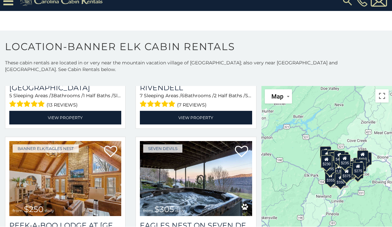  What do you see at coordinates (336, 159) in the screenshot?
I see `div: $570` at bounding box center [336, 159].